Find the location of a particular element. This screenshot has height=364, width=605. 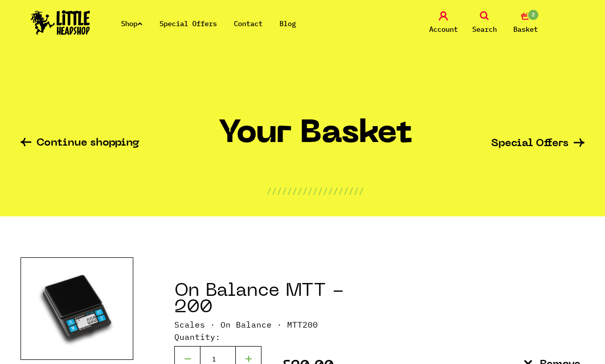

label: Quantity: is located at coordinates (197, 337).